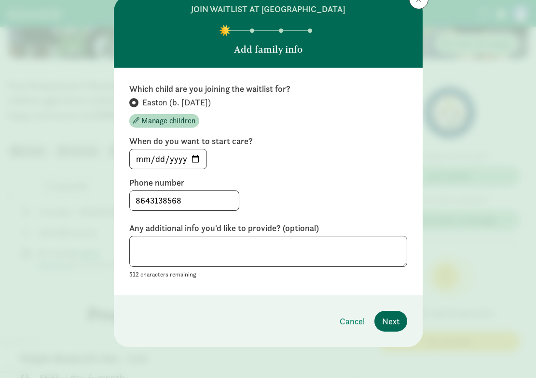 The image size is (536, 378). Describe the element at coordinates (268, 228) in the screenshot. I see `label: Any additional info you'd like to provide? (optional)` at that location.